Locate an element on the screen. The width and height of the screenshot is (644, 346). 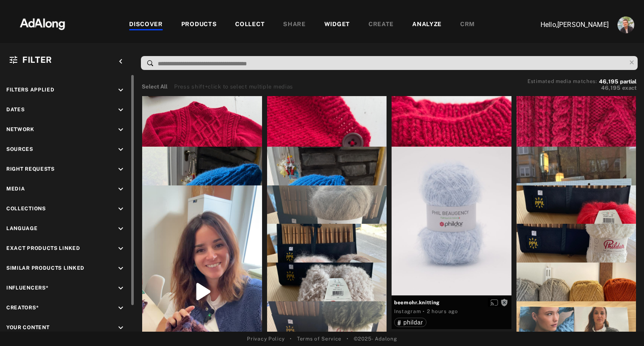
div: Chat Widget is located at coordinates (623, 325).